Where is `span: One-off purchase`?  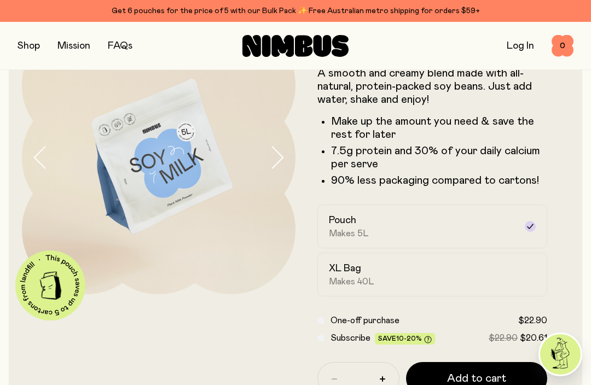 span: One-off purchase is located at coordinates (365, 321).